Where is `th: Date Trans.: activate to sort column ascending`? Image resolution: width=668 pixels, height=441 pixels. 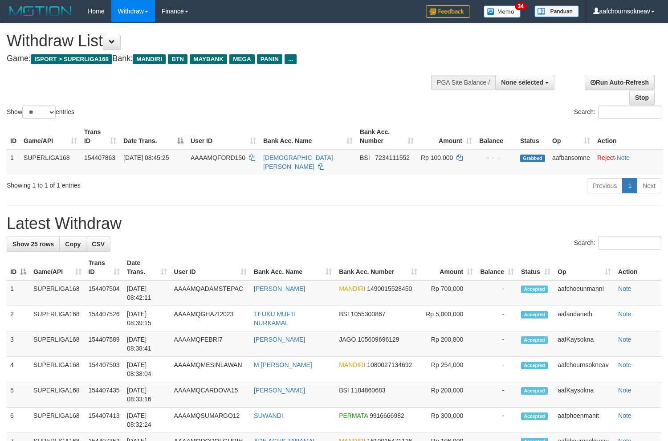 th: Date Trans.: activate to sort column ascending is located at coordinates (147, 267).